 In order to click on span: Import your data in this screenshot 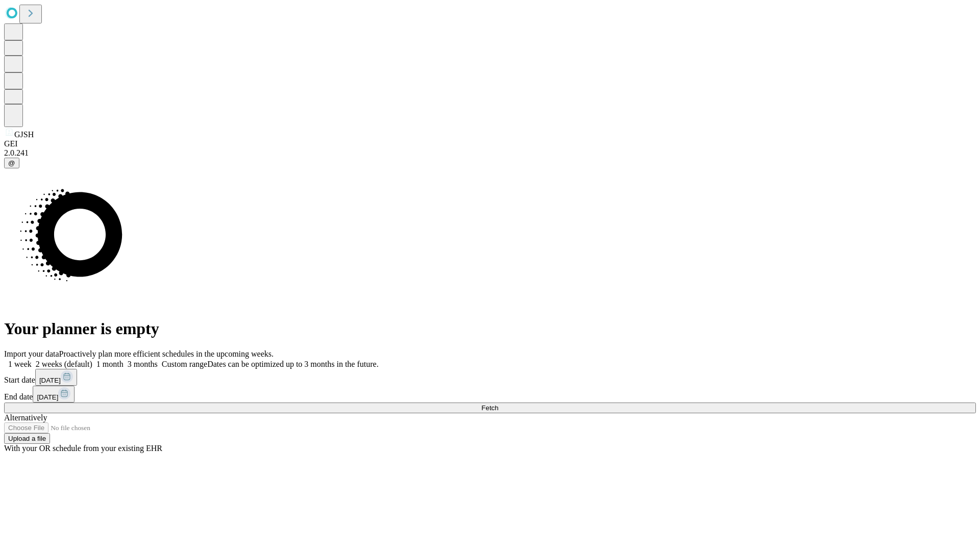, I will do `click(31, 354)`.